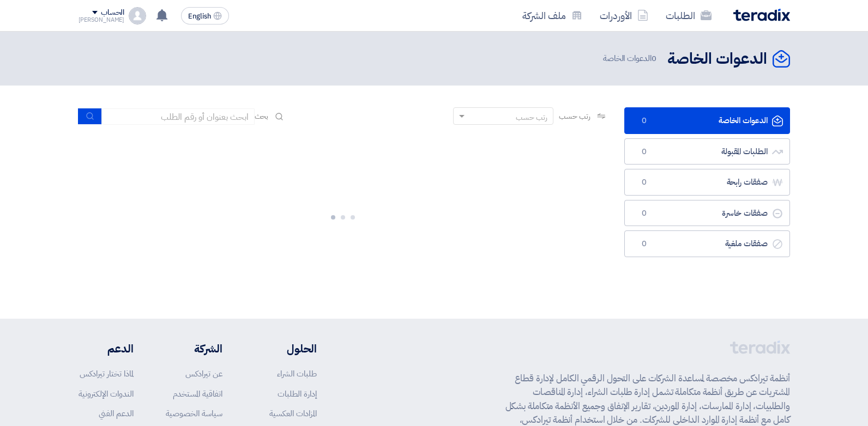 The width and height of the screenshot is (868, 426). I want to click on a: الأوردرات, so click(624, 15).